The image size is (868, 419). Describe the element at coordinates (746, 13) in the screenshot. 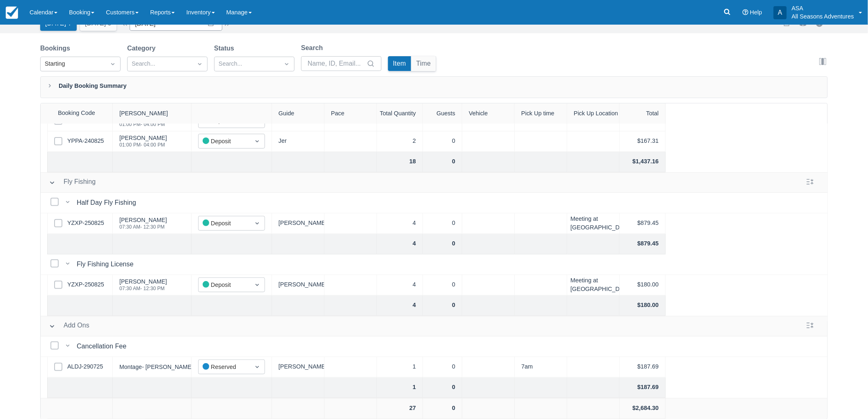

I see `i: Help` at that location.